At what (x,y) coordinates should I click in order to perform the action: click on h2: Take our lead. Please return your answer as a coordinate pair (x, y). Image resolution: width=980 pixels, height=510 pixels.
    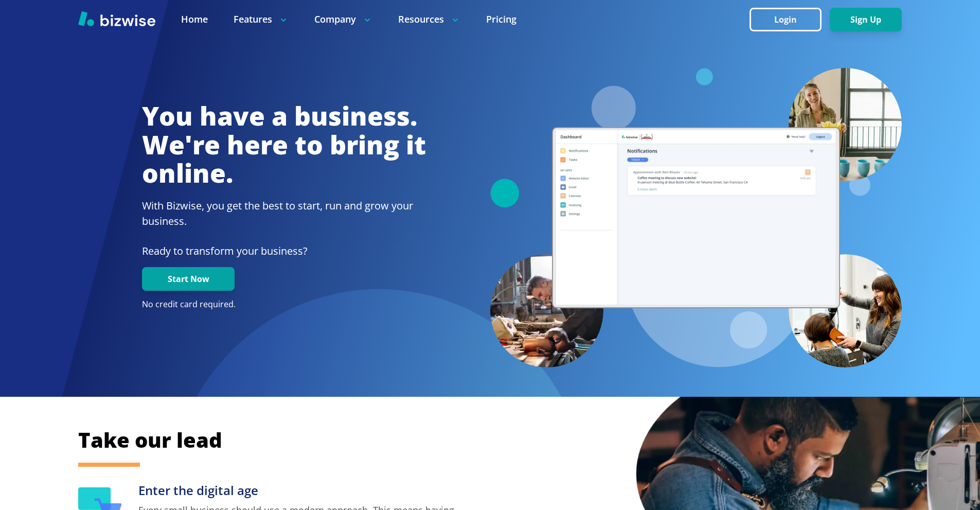
    Looking at the image, I should click on (464, 440).